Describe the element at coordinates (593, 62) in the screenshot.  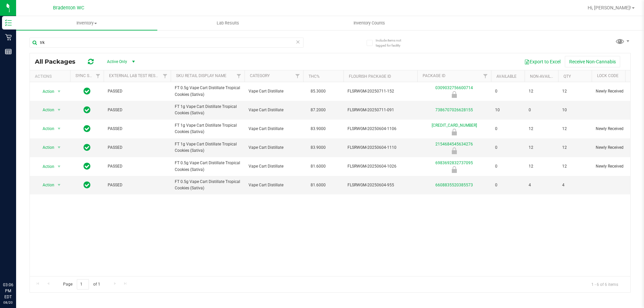
I see `button: Receive Non-Cannabis` at that location.